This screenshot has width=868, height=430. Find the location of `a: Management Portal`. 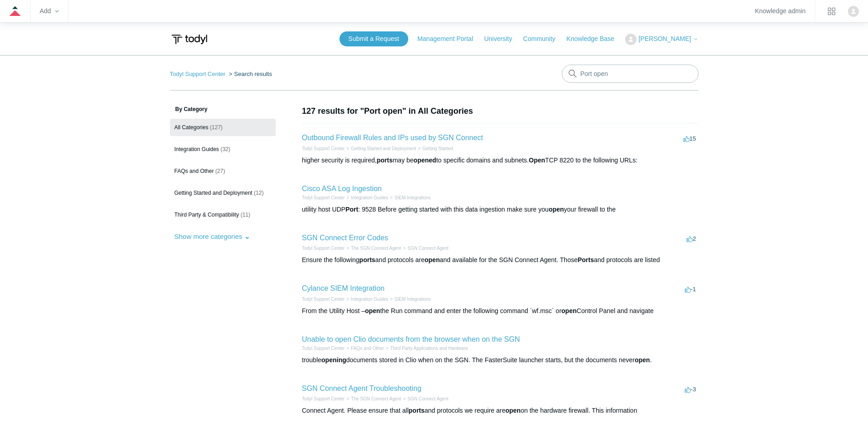

a: Management Portal is located at coordinates (450, 39).